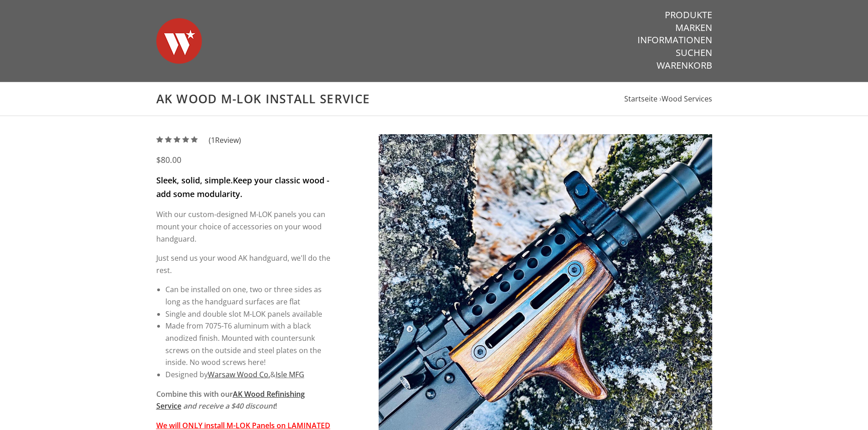 Image resolution: width=868 pixels, height=430 pixels. Describe the element at coordinates (169, 160) in the screenshot. I see `span: $80.00` at that location.